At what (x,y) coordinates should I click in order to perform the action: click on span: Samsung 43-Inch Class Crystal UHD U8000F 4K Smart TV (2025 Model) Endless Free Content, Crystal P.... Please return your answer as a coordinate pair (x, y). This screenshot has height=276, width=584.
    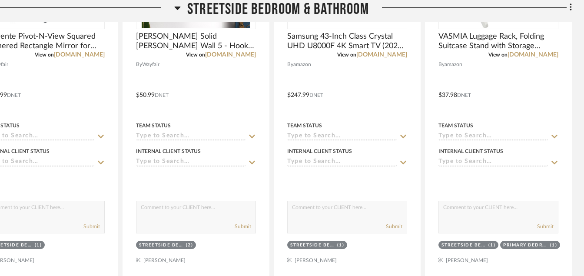
    Looking at the image, I should click on (347, 41).